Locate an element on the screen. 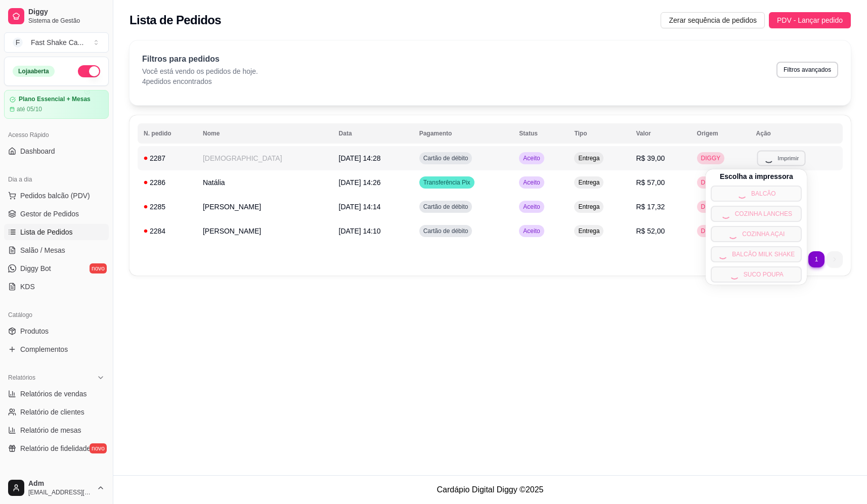  th: Pagamento is located at coordinates (464, 134).